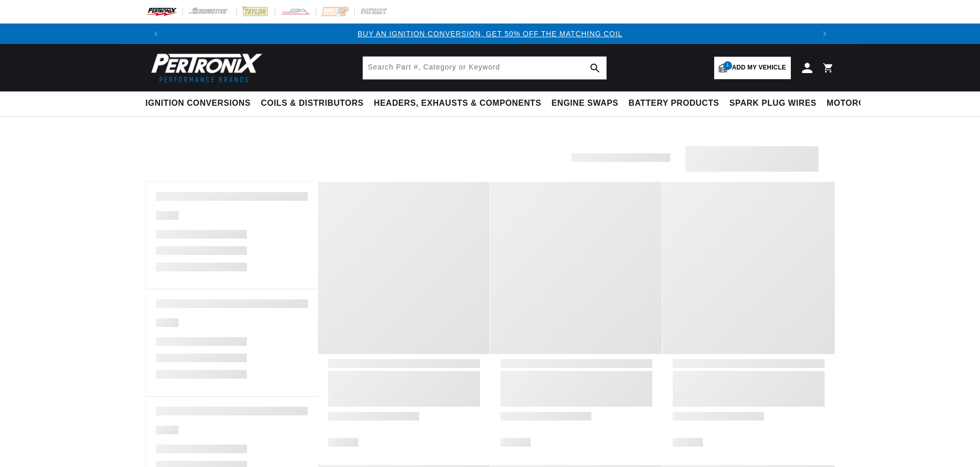  I want to click on span: Battery Products, so click(674, 103).